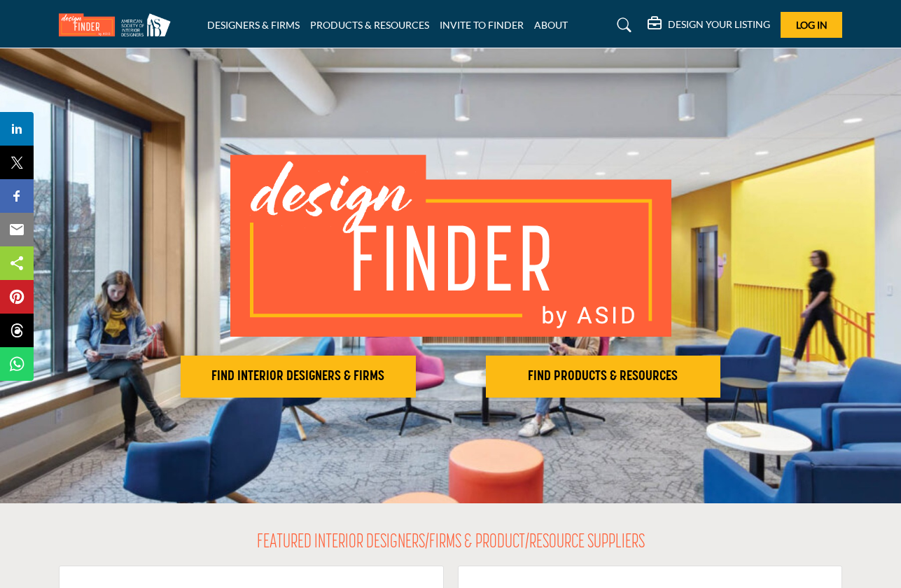 This screenshot has height=588, width=901. I want to click on img: image, so click(451, 245).